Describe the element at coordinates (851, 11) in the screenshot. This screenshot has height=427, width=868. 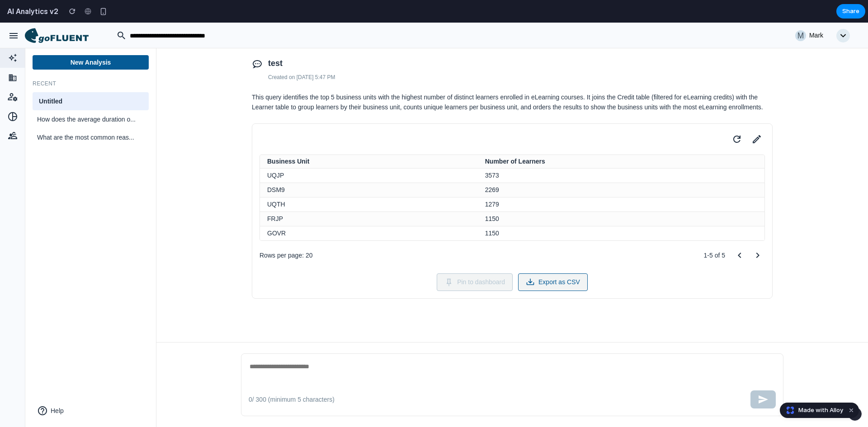
I see `button: Share` at that location.